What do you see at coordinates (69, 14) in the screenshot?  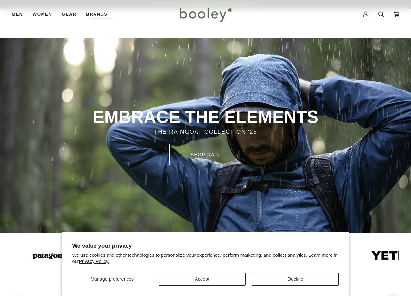 I see `span: Gear` at bounding box center [69, 14].